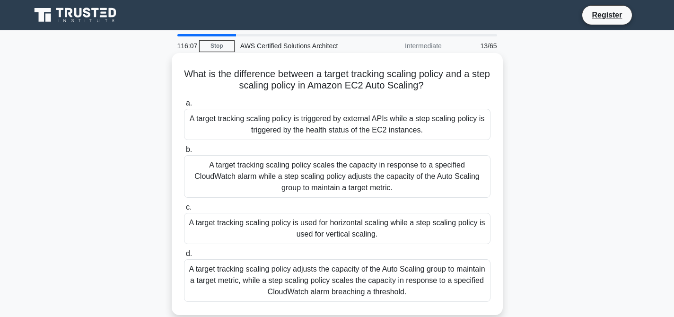 The image size is (674, 317). Describe the element at coordinates (217, 46) in the screenshot. I see `a: Stop` at that location.